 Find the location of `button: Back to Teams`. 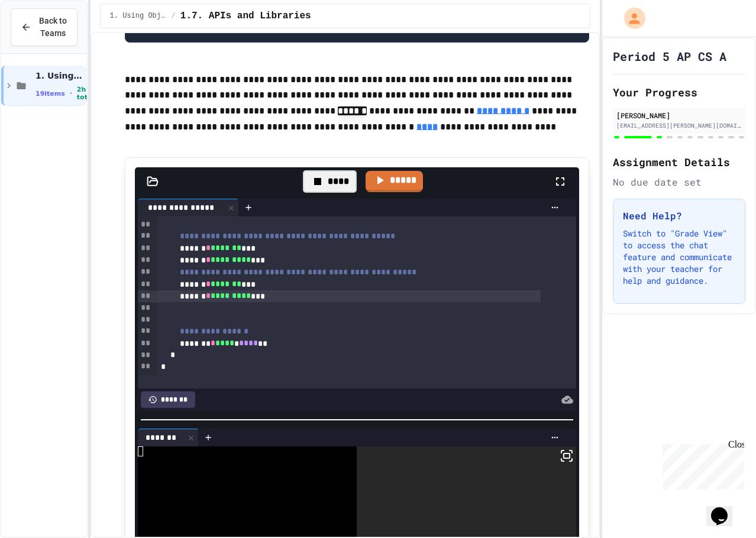

button: Back to Teams is located at coordinates (44, 27).